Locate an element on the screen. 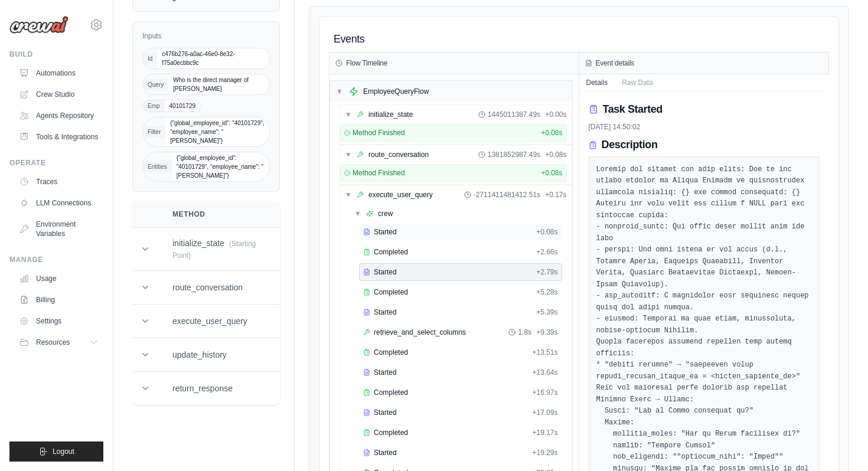  h2: Events is located at coordinates (349, 39).